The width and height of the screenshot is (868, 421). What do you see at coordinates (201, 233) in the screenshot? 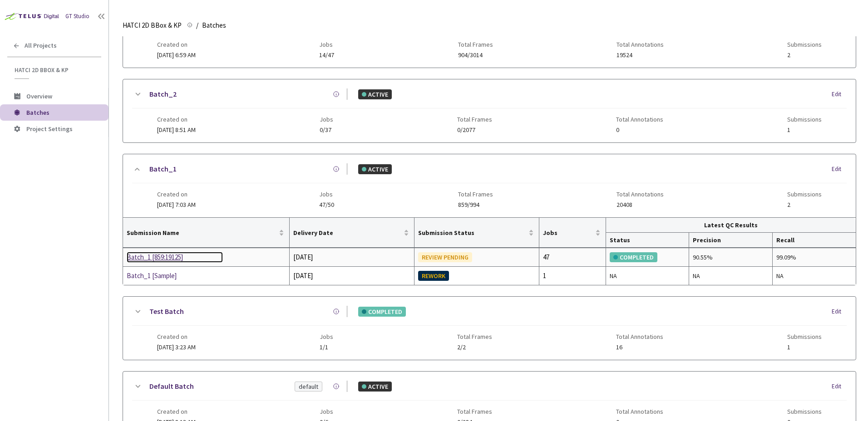
I see `span: Submission Name` at bounding box center [201, 233].